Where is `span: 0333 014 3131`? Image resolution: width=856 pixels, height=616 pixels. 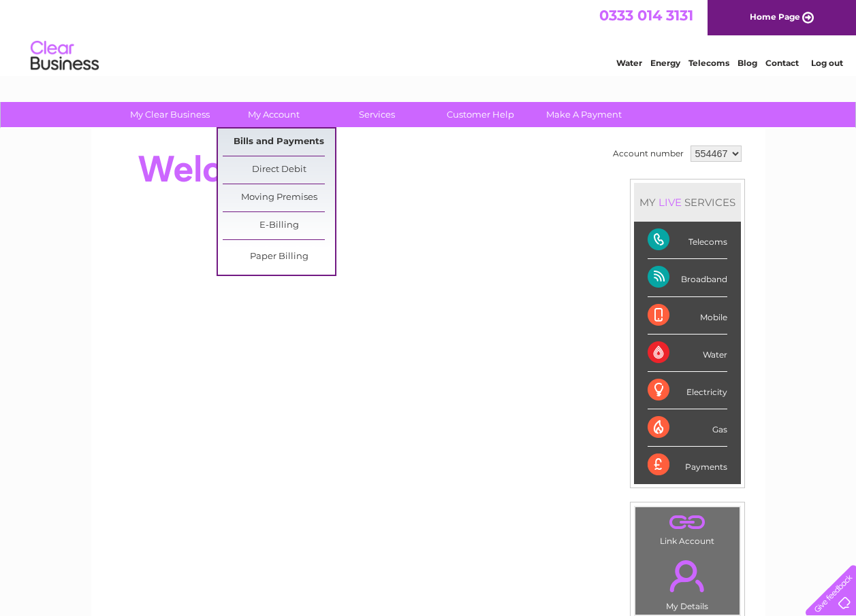 span: 0333 014 3131 is located at coordinates (646, 15).